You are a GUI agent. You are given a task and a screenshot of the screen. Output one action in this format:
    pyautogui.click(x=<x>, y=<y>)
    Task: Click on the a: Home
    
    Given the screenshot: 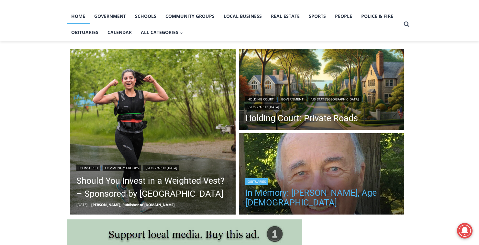 What is the action you would take?
    pyautogui.click(x=78, y=16)
    